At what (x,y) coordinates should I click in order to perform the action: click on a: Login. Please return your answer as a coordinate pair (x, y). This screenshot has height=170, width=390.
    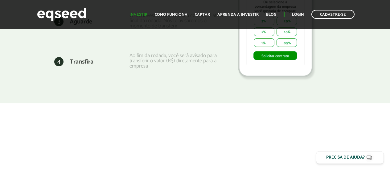
    Looking at the image, I should click on (298, 14).